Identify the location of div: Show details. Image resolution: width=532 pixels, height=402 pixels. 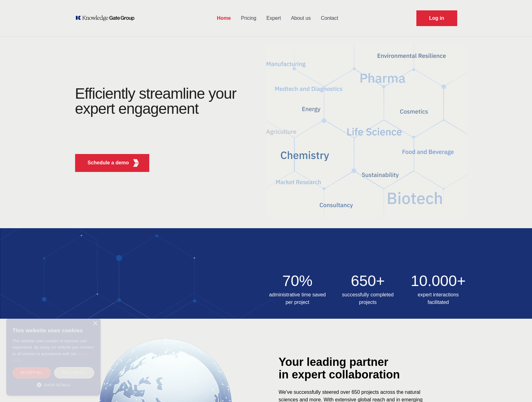
(53, 384).